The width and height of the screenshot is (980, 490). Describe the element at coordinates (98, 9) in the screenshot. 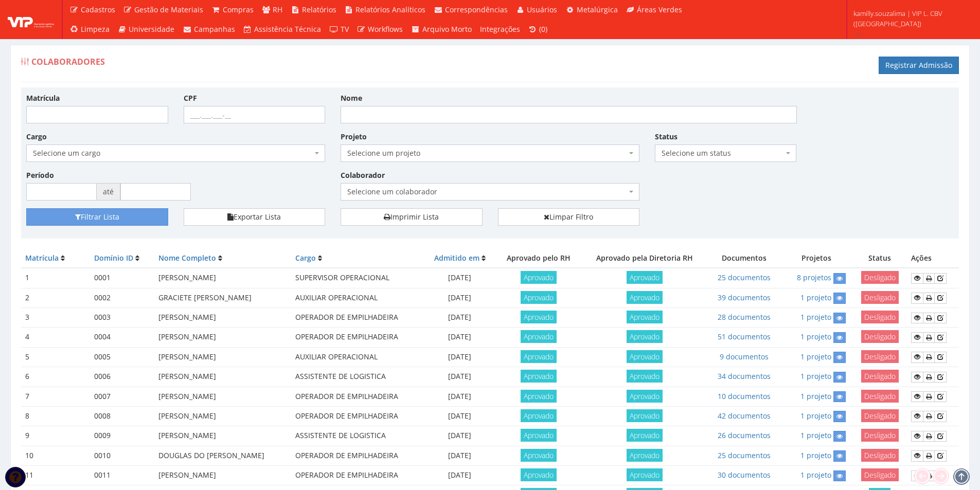

I see `span: Cadastros` at that location.